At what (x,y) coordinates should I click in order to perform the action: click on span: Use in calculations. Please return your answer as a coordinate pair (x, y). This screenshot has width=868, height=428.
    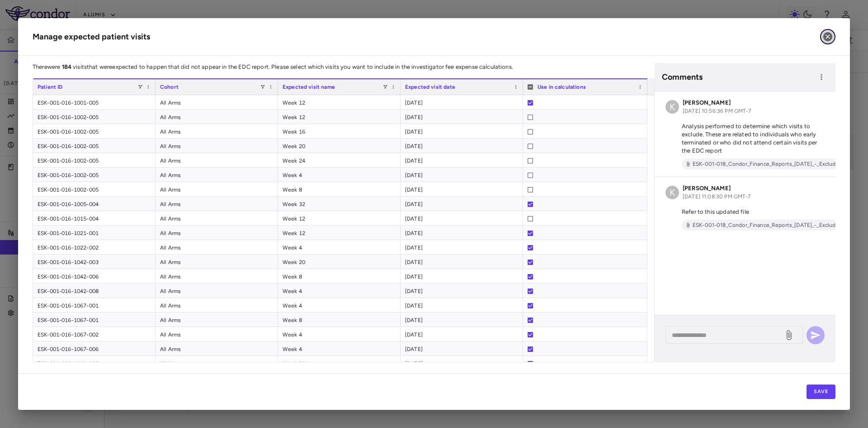
    Looking at the image, I should click on (562, 87).